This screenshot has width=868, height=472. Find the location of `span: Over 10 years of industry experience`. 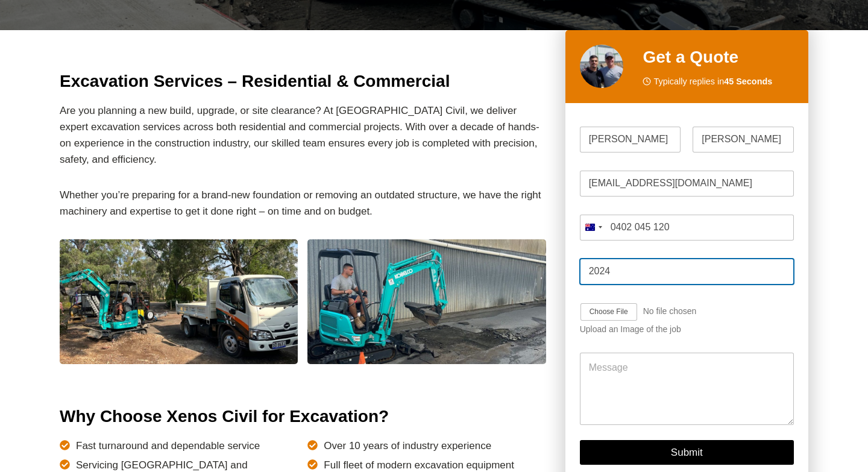

span: Over 10 years of industry experience is located at coordinates (408, 445).